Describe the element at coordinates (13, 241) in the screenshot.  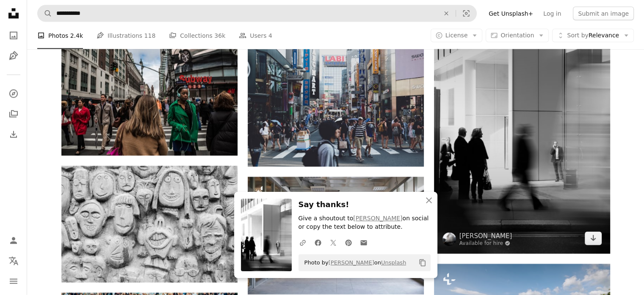
I see `a: Log in / Sign up` at that location.